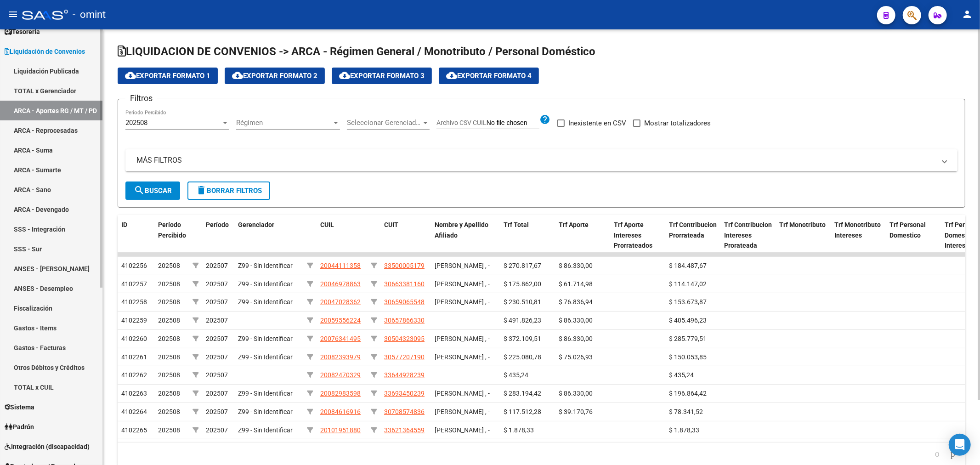 The height and width of the screenshot is (465, 980). I want to click on mat-expansion-panel-header: MÁS FILTROS, so click(541, 160).